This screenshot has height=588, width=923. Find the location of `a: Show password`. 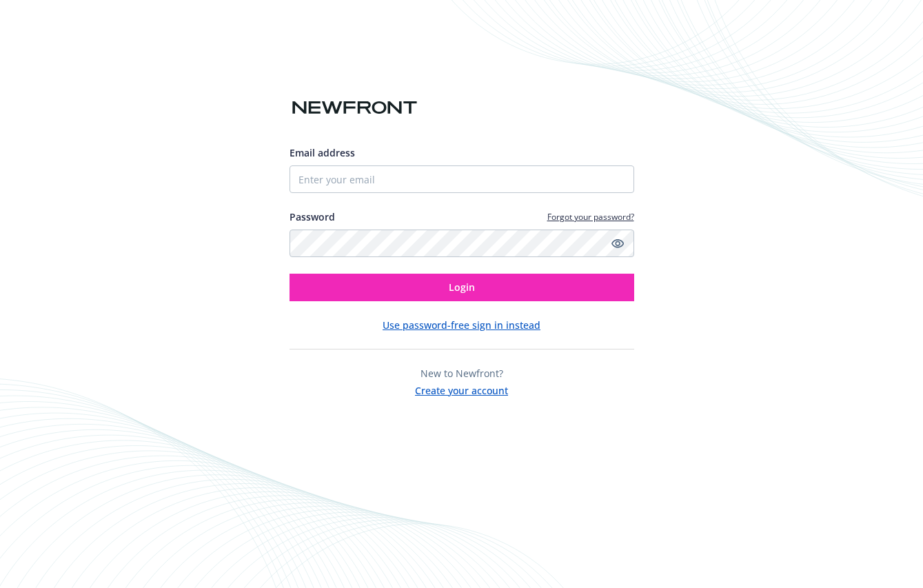

a: Show password is located at coordinates (618, 243).